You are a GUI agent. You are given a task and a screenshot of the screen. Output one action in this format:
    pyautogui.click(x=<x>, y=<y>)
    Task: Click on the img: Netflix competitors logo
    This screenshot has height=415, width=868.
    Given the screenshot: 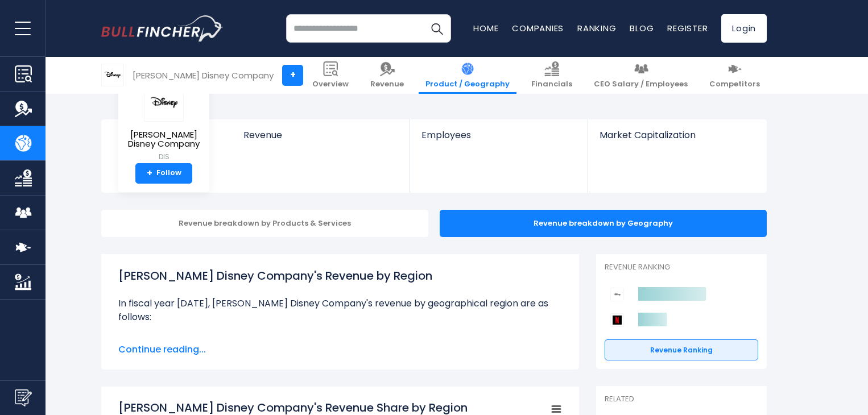 What is the action you would take?
    pyautogui.click(x=617, y=320)
    